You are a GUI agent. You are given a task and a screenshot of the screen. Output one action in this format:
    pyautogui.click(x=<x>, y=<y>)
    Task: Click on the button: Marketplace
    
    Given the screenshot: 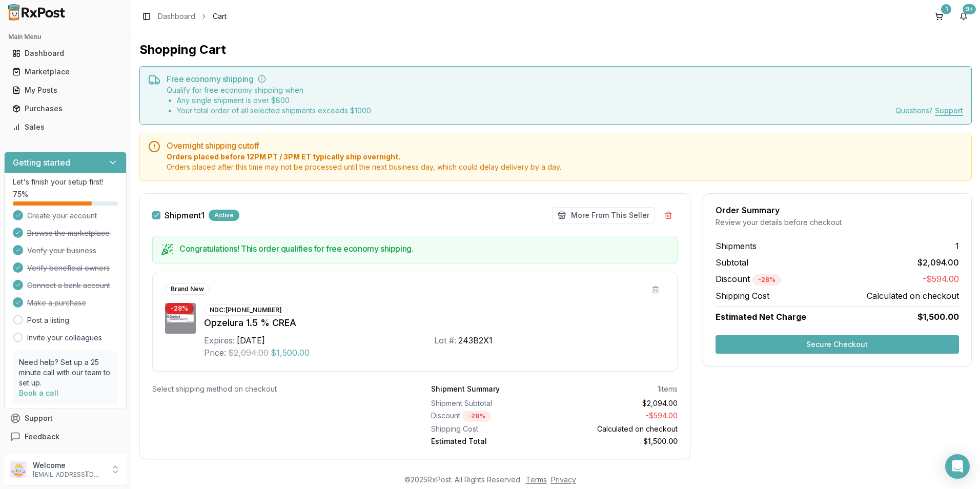 What is the action you would take?
    pyautogui.click(x=65, y=72)
    